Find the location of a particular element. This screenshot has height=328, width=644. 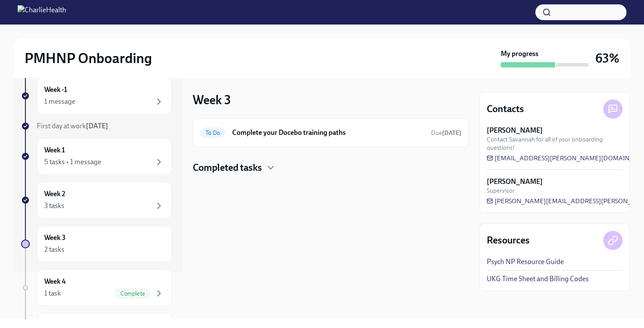

h6: Week 1 is located at coordinates (54, 150).